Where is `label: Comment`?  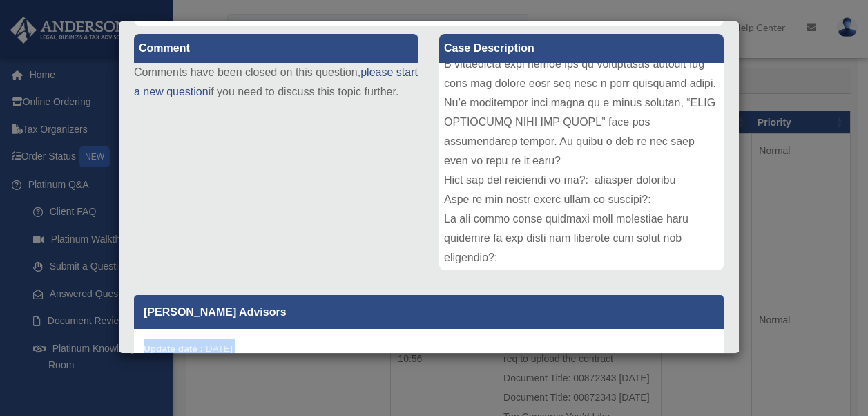
label: Comment is located at coordinates (276, 48).